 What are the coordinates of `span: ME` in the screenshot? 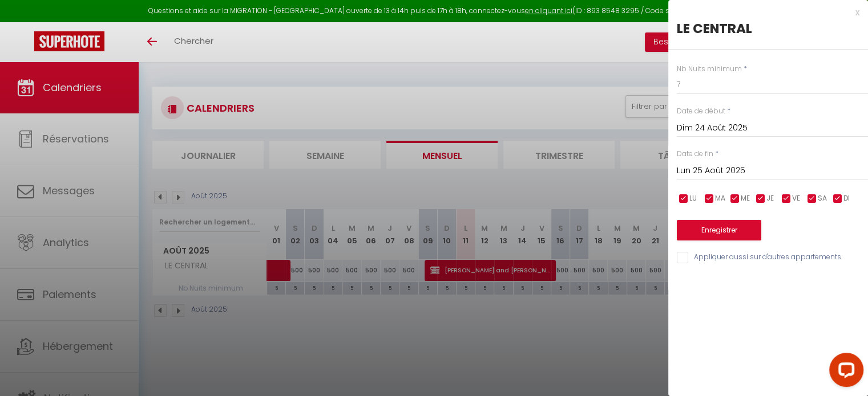 It's located at (745, 198).